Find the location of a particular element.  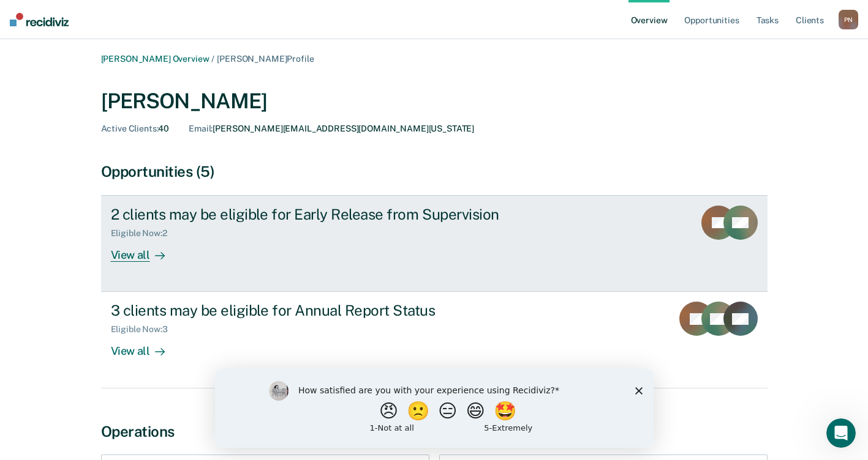

button: 3 is located at coordinates (234, 43).